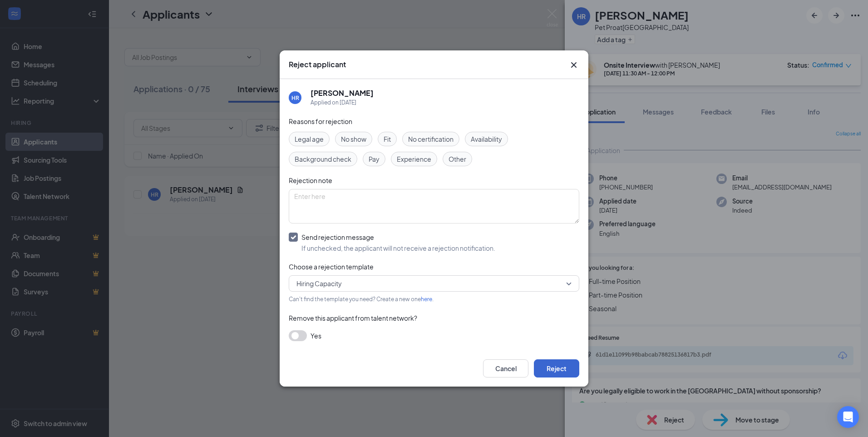 This screenshot has width=868, height=437. What do you see at coordinates (316, 335) in the screenshot?
I see `span: Yes` at bounding box center [316, 335].